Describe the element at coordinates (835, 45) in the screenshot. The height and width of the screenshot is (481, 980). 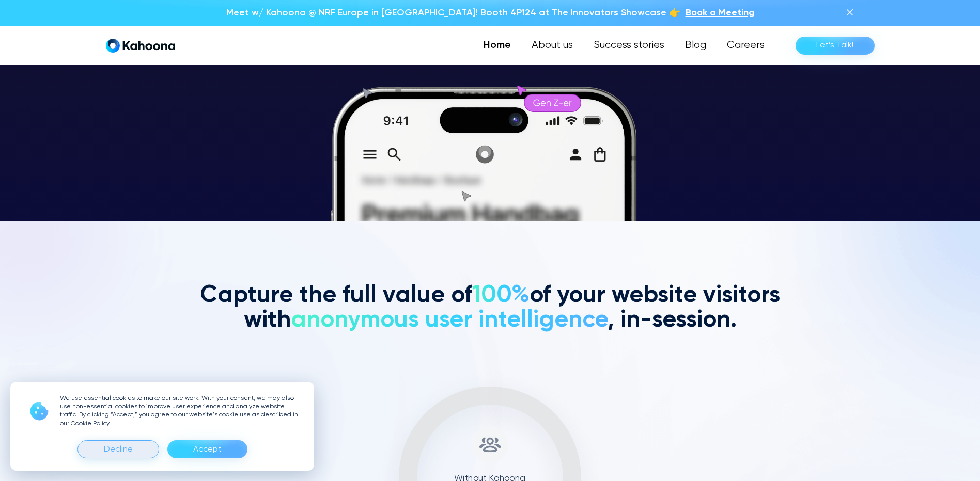
I see `a: Let’s Talk!` at that location.